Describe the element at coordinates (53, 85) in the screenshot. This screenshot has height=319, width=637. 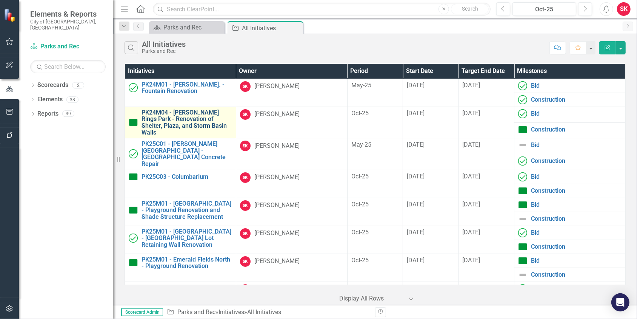
I see `a: Scorecards` at that location.